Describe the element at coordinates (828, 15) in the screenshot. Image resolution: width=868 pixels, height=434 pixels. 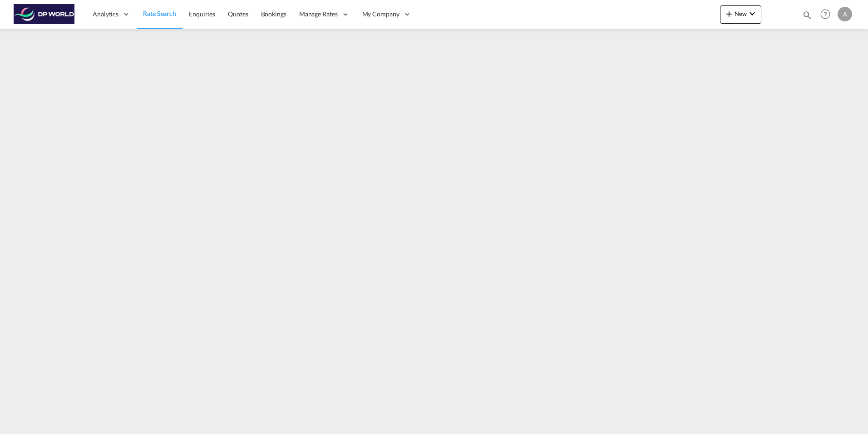
I see `div: Help` at that location.